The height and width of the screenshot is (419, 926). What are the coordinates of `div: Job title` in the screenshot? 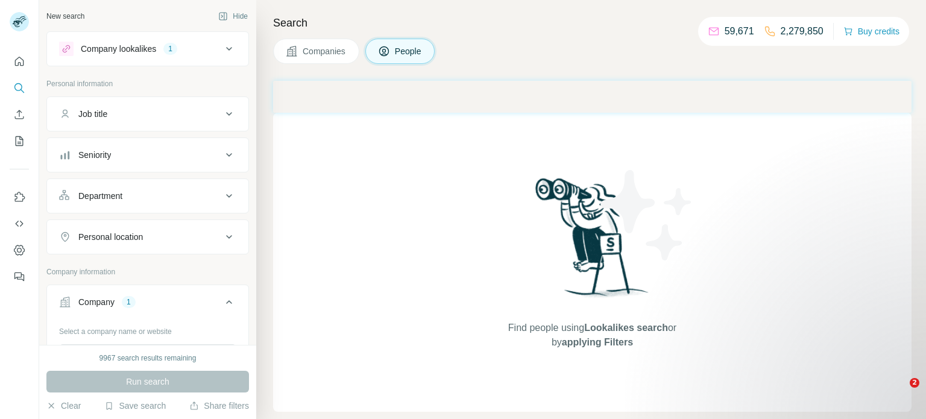 It's located at (93, 114).